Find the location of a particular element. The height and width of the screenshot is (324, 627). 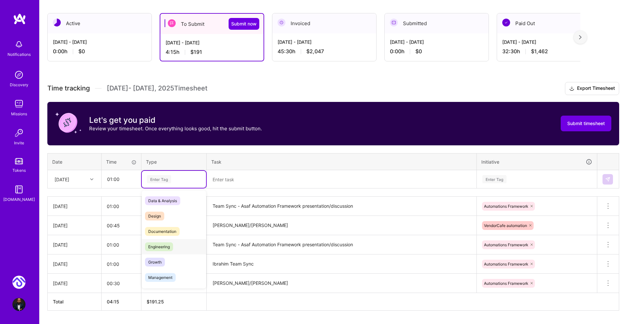

span: VendorCafe automation is located at coordinates (505, 225).